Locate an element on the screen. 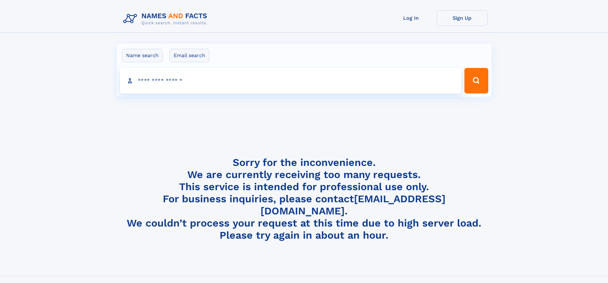 This screenshot has height=283, width=608. img: Logo Names and Facts is located at coordinates (167, 19).